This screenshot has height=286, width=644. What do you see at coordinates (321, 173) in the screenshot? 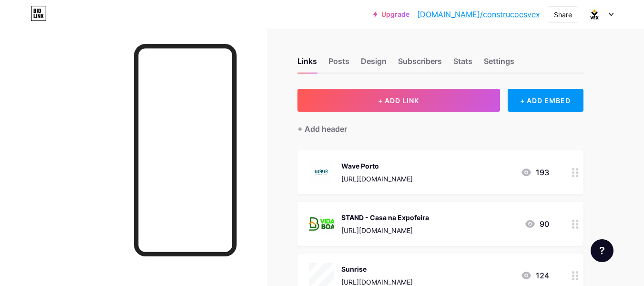
I see `img: Wave Porto` at bounding box center [321, 173].